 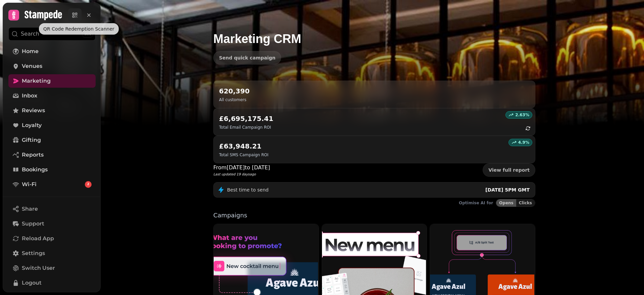 What do you see at coordinates (247, 57) in the screenshot?
I see `span: Send quick campaign` at bounding box center [247, 57].